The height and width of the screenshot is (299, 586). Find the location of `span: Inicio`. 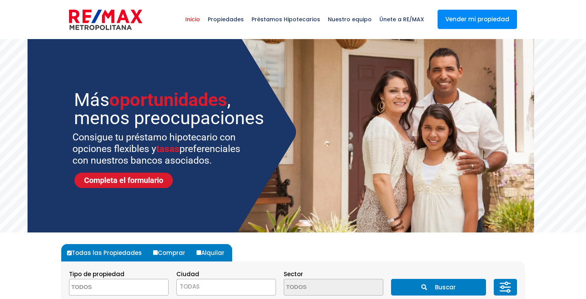

span: Inicio is located at coordinates (193, 19).